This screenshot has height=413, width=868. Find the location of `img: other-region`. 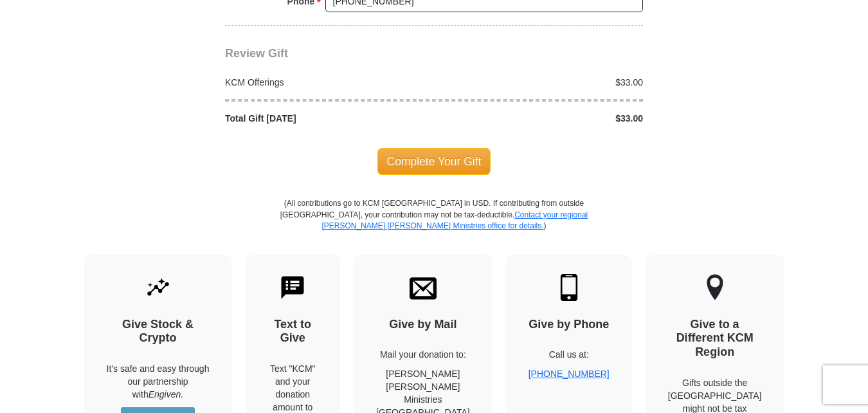

img: other-region is located at coordinates (715, 287).